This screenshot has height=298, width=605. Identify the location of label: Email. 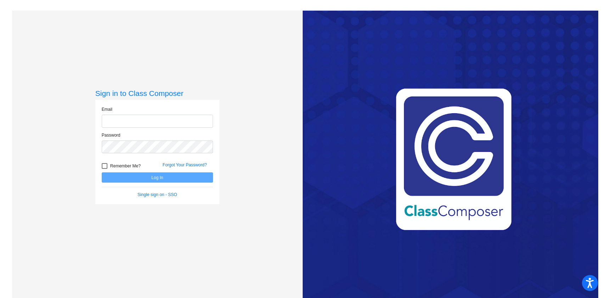
(107, 109).